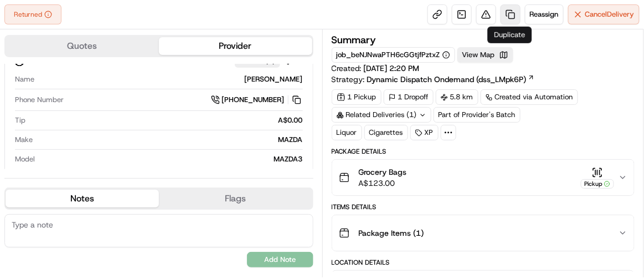 This screenshot has height=278, width=644. What do you see at coordinates (597, 177) in the screenshot?
I see `button: Pickup` at bounding box center [597, 177].